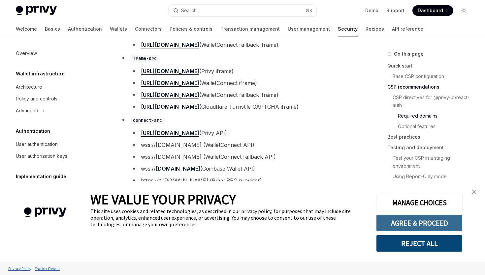  What do you see at coordinates (53, 87) in the screenshot?
I see `a: Architecture` at bounding box center [53, 87].